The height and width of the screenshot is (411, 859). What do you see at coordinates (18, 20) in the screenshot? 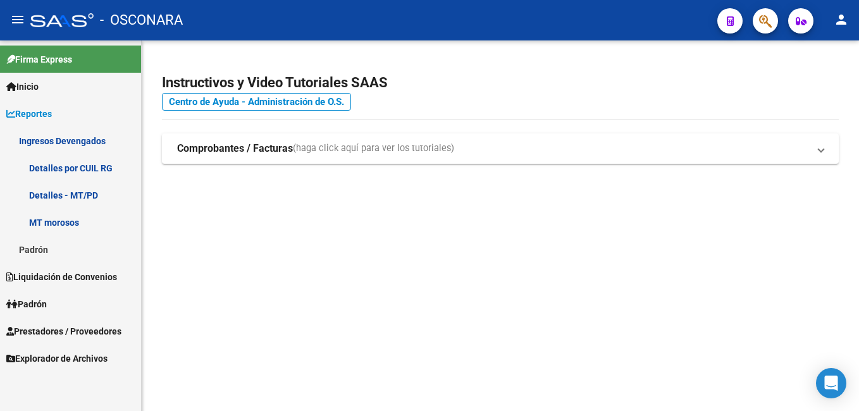
I see `mat-icon: menu` at bounding box center [18, 20].